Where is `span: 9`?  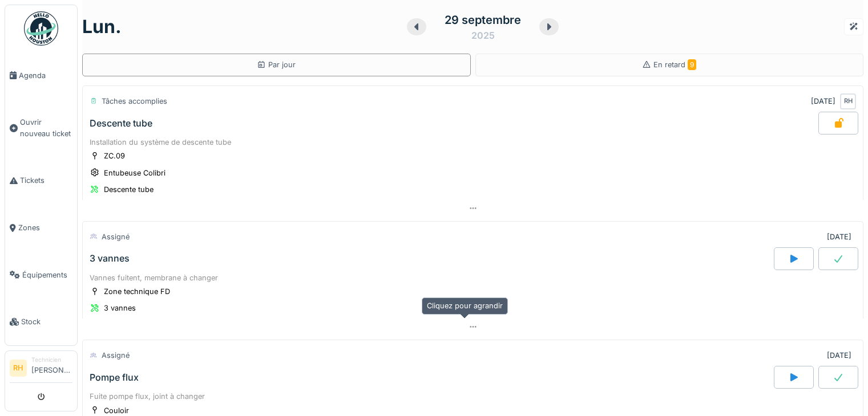 span: 9 is located at coordinates (692, 64).